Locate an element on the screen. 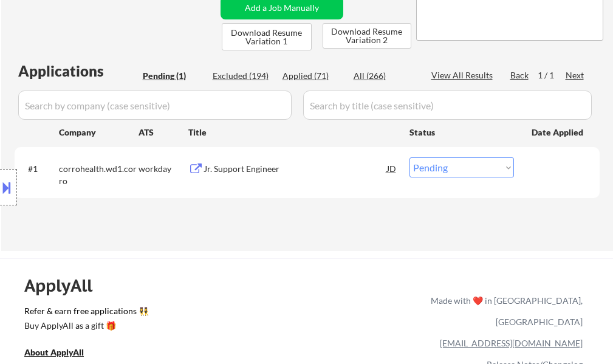  div: JD is located at coordinates (392, 169).